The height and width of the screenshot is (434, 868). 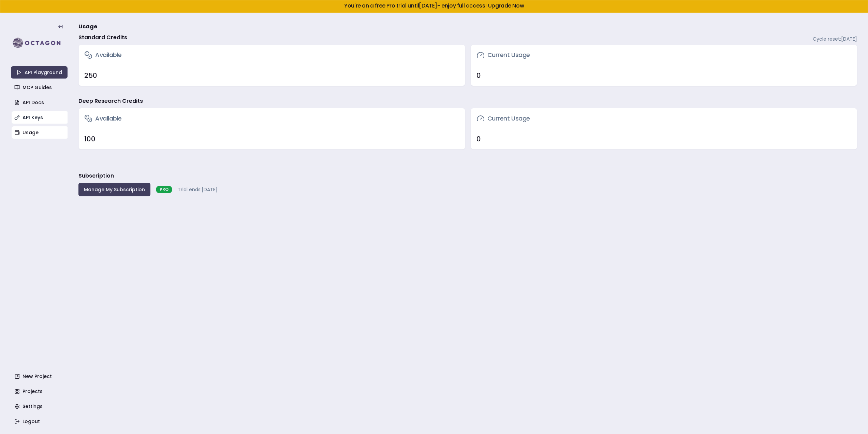 I want to click on h3: Subscription, so click(x=96, y=176).